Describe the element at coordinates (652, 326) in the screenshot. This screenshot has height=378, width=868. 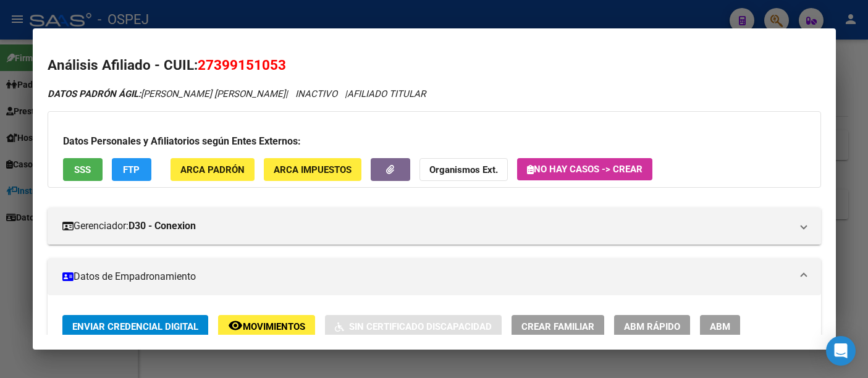
I see `span: ABM Rápido` at that location.